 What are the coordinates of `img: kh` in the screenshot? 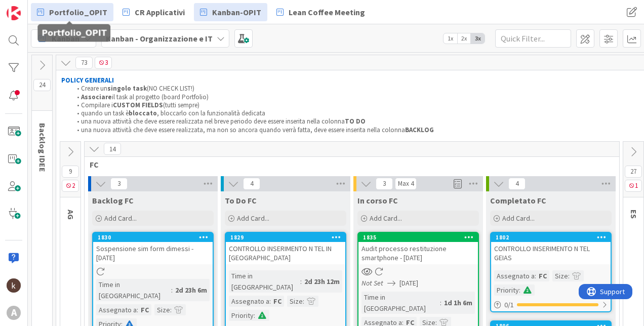 It's located at (13, 286).